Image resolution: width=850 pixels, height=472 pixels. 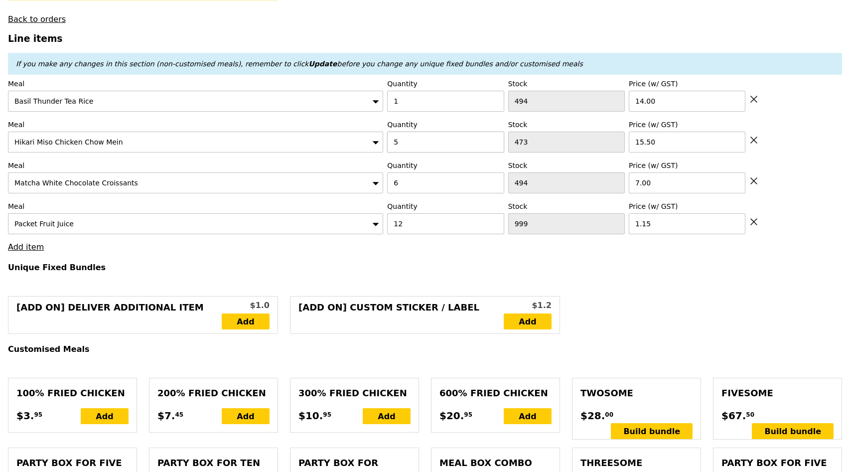 I want to click on span: $7., so click(x=166, y=416).